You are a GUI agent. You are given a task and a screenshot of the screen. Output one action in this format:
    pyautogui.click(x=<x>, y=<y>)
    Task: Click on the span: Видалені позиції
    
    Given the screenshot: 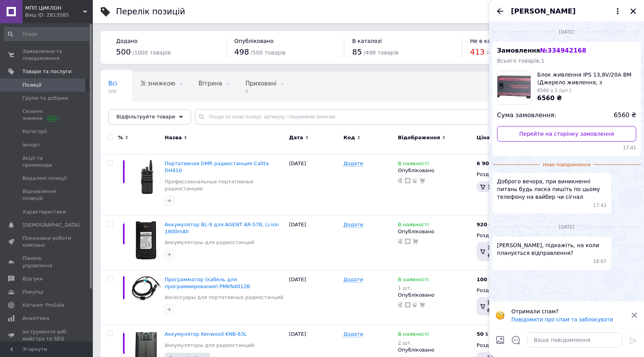 What is the action you would take?
    pyautogui.click(x=45, y=178)
    